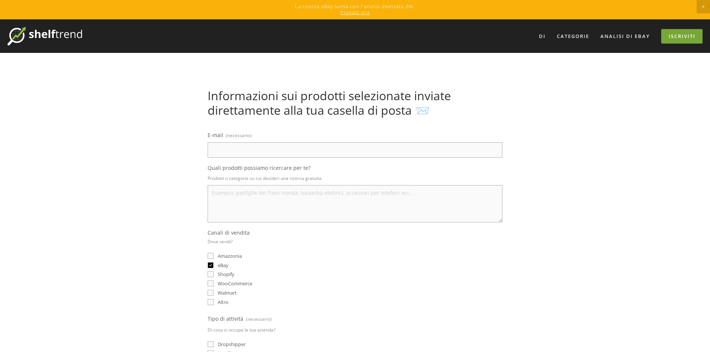 The width and height of the screenshot is (710, 352). Describe the element at coordinates (682, 36) in the screenshot. I see `font: Iscriviti` at that location.